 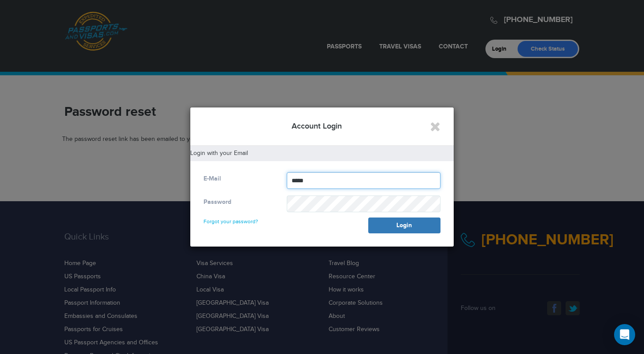 What do you see at coordinates (625, 335) in the screenshot?
I see `div: Open Intercom Messenger` at bounding box center [625, 335].